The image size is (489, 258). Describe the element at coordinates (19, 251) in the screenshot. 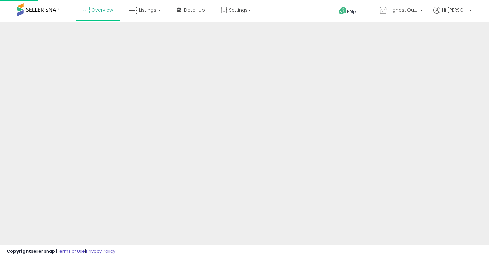

I see `strong: Copyright` at that location.